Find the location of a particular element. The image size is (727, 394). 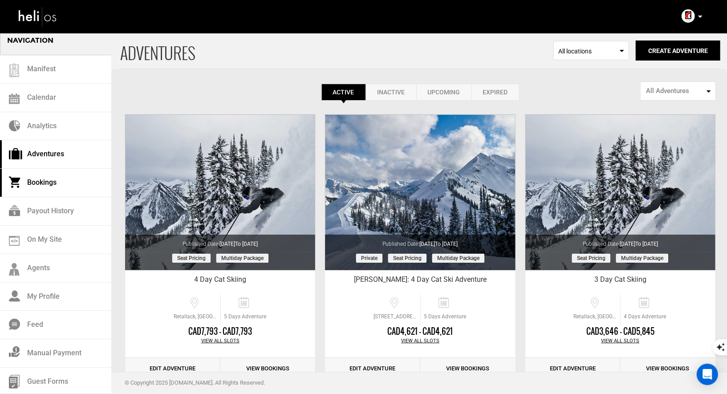

img: heli-logo is located at coordinates (38, 16).